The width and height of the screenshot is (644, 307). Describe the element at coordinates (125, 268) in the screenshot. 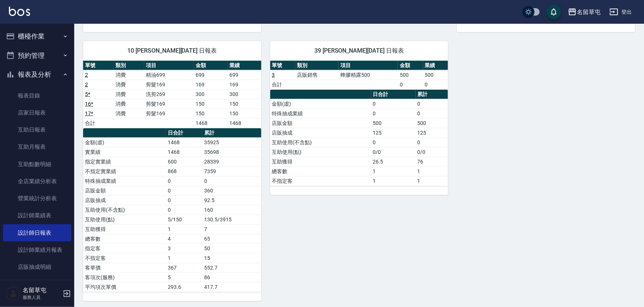

I see `td: 客單價` at that location.